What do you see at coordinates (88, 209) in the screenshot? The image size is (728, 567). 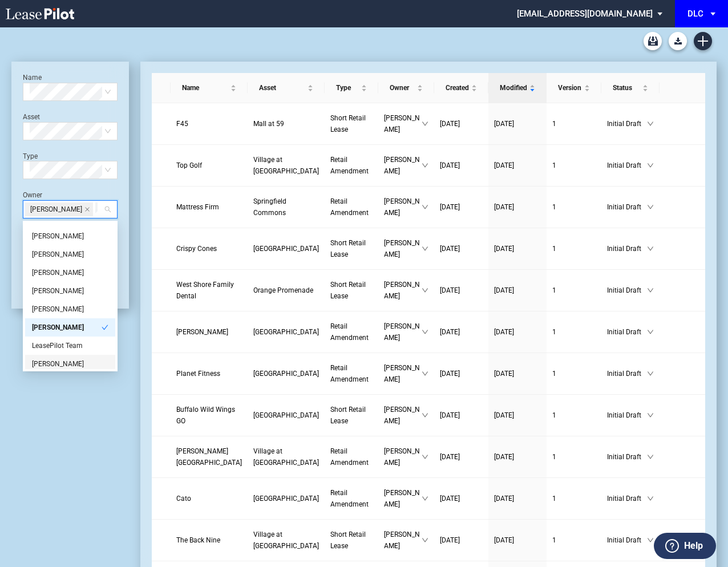 I see `span: close` at bounding box center [88, 209].